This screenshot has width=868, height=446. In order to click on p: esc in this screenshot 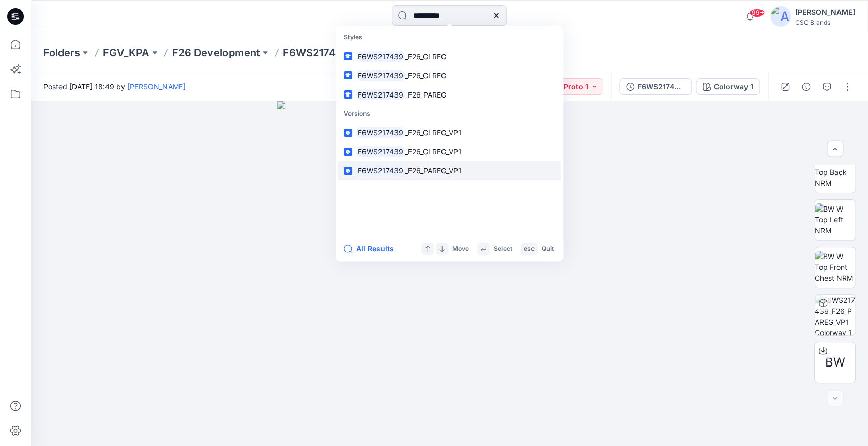, I will do `click(529, 249)`.